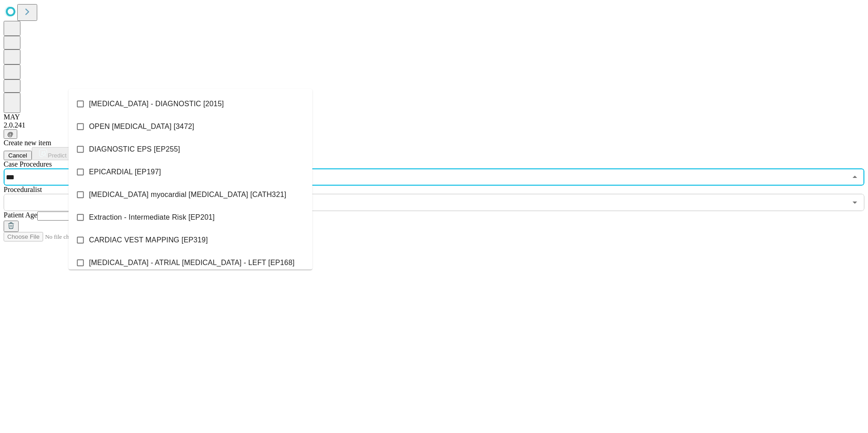 This screenshot has width=868, height=433. I want to click on span: Patient Age, so click(20, 215).